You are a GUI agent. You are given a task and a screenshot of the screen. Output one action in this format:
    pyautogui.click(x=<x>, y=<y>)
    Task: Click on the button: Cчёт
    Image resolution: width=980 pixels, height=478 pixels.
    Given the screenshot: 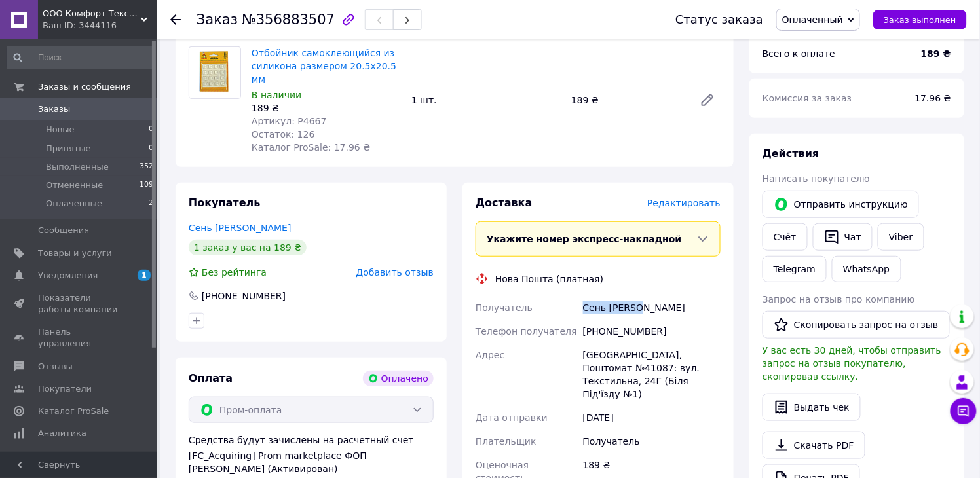 What is the action you would take?
    pyautogui.click(x=785, y=237)
    